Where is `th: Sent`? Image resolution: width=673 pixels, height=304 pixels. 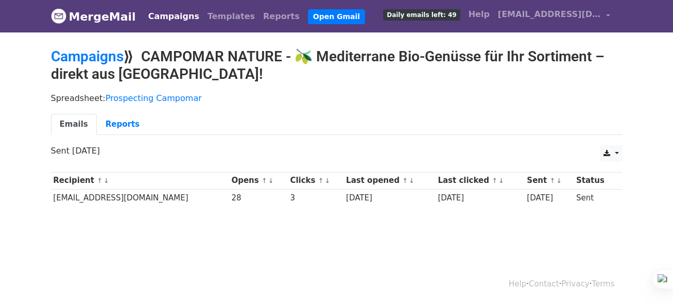 th: Sent is located at coordinates (549, 180).